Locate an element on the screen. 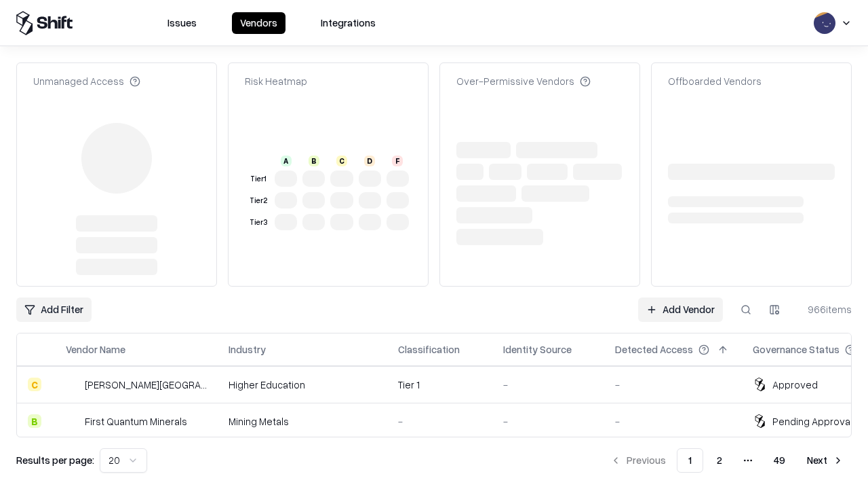 The height and width of the screenshot is (489, 868). img: First Quantum Minerals is located at coordinates (72, 421).